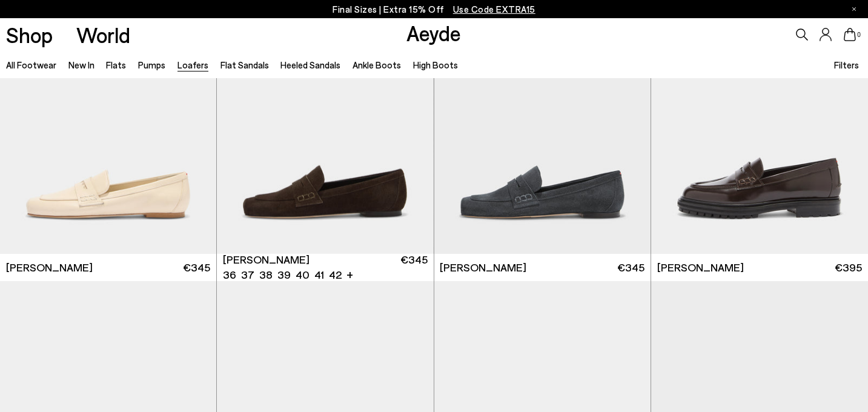 This screenshot has width=868, height=412. What do you see at coordinates (81, 65) in the screenshot?
I see `a: New In` at bounding box center [81, 65].